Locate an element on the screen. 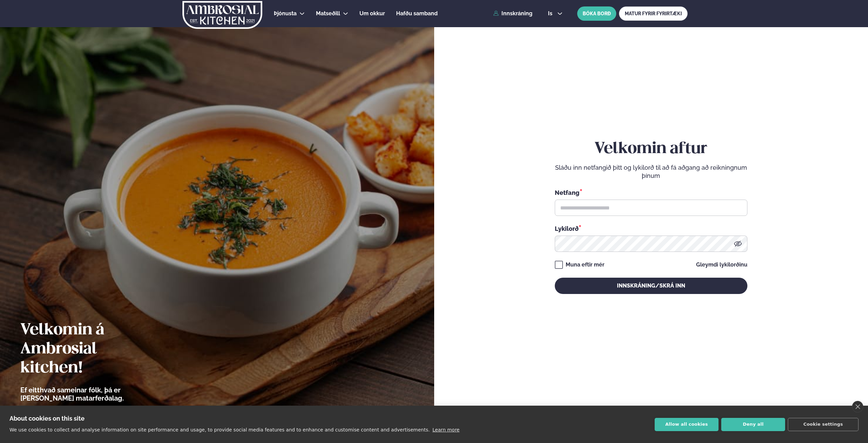  a: Innskráning is located at coordinates (513, 13).